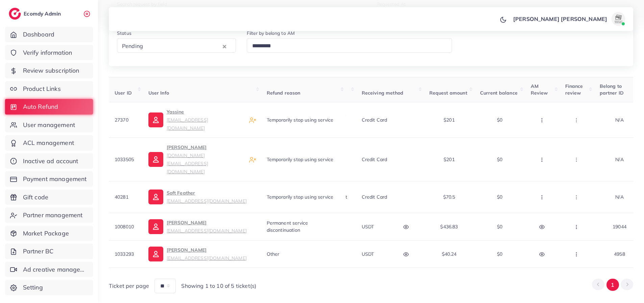  What do you see at coordinates (36, 197) in the screenshot?
I see `span: Gift code` at bounding box center [36, 197].